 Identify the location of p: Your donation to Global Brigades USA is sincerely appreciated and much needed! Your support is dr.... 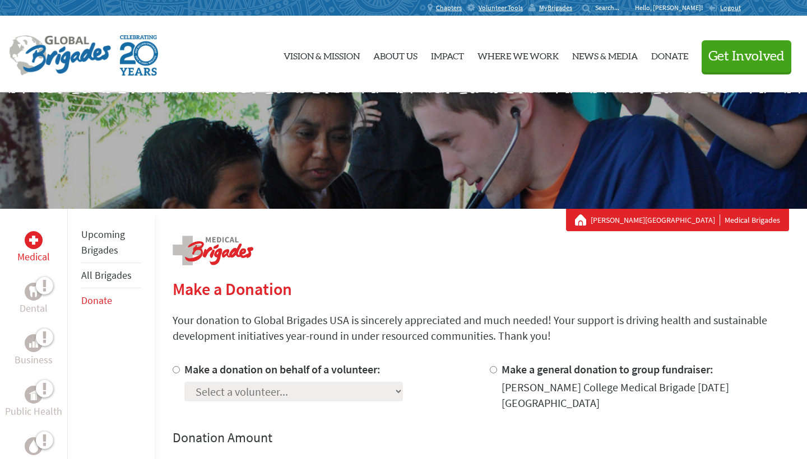
(481, 328).